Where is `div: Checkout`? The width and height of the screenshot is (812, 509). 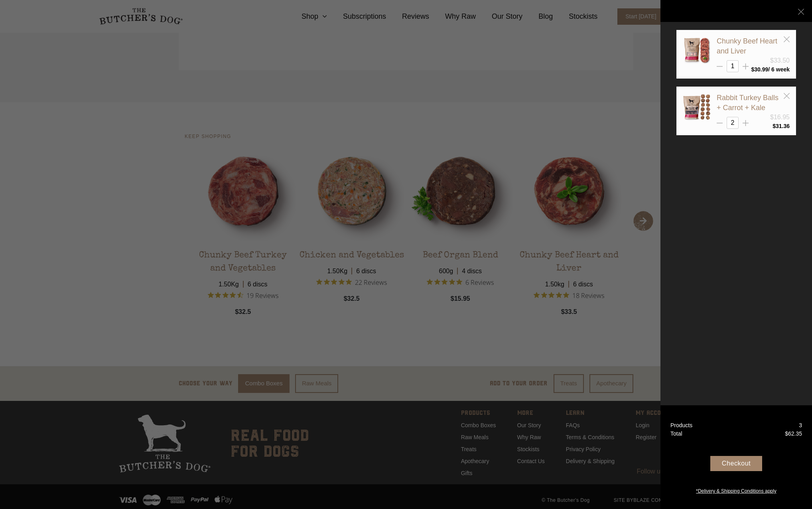 div: Checkout is located at coordinates (736, 463).